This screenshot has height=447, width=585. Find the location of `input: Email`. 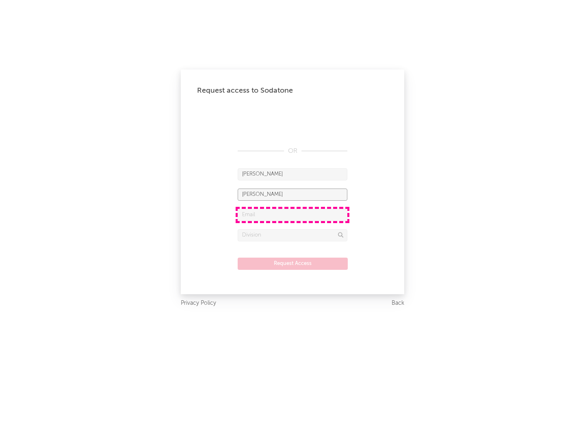

input: Email is located at coordinates (293, 215).